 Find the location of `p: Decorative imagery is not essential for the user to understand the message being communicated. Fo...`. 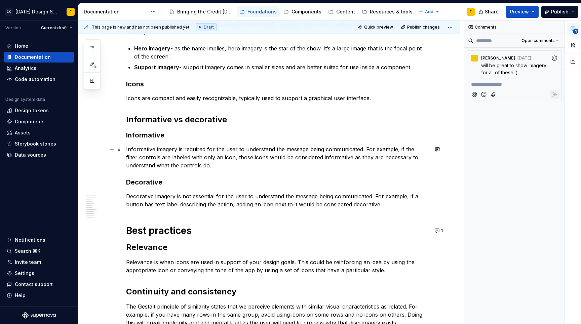

p: Decorative imagery is not essential for the user to understand the message being communicated. Fo... is located at coordinates (277, 200).